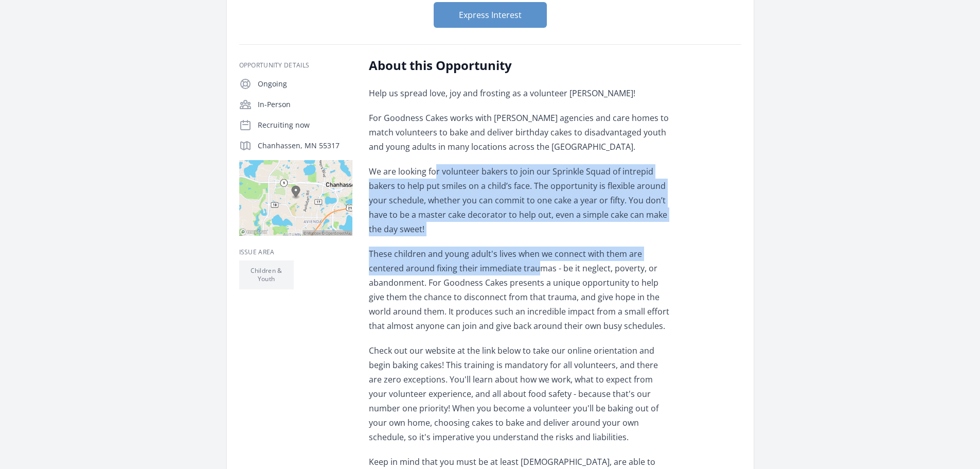 The width and height of the screenshot is (980, 469). What do you see at coordinates (305, 83) in the screenshot?
I see `p: Ongoing` at bounding box center [305, 83].